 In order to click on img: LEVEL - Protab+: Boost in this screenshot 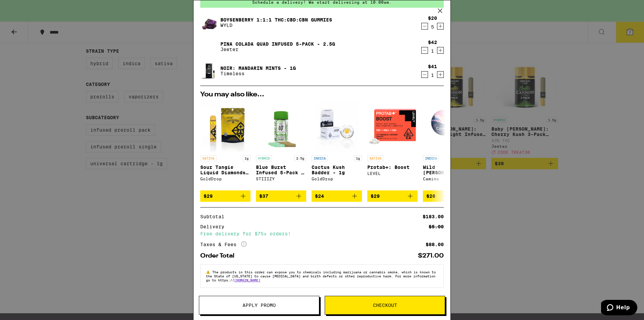, I will do `click(392, 126)`.